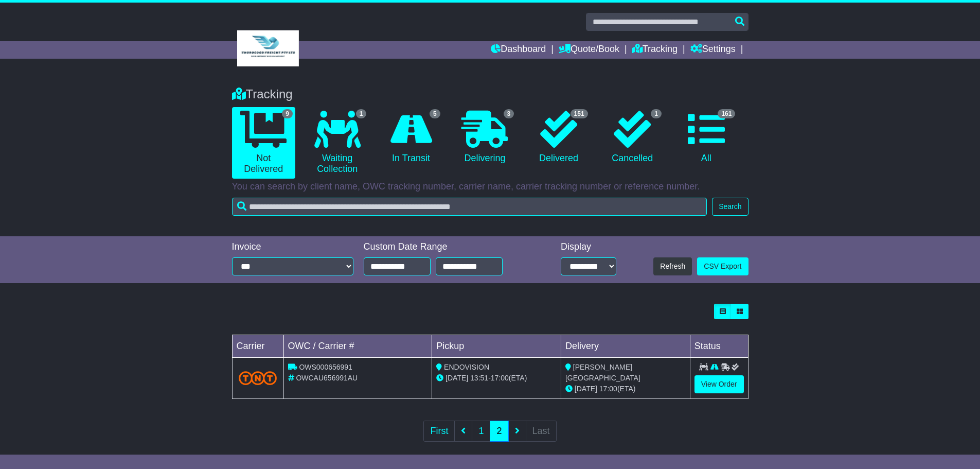  What do you see at coordinates (706, 138) in the screenshot?
I see `a: 161 All` at bounding box center [706, 138].